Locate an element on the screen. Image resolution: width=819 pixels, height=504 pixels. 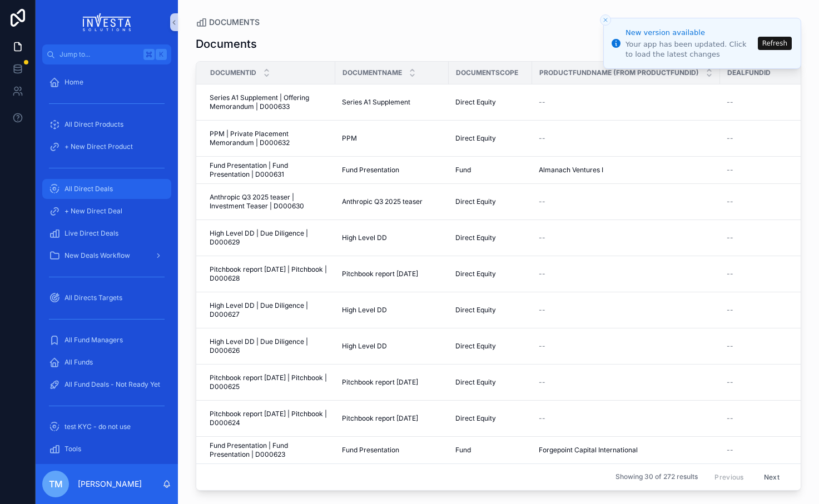
span: All Directs Targets is located at coordinates (93, 298).